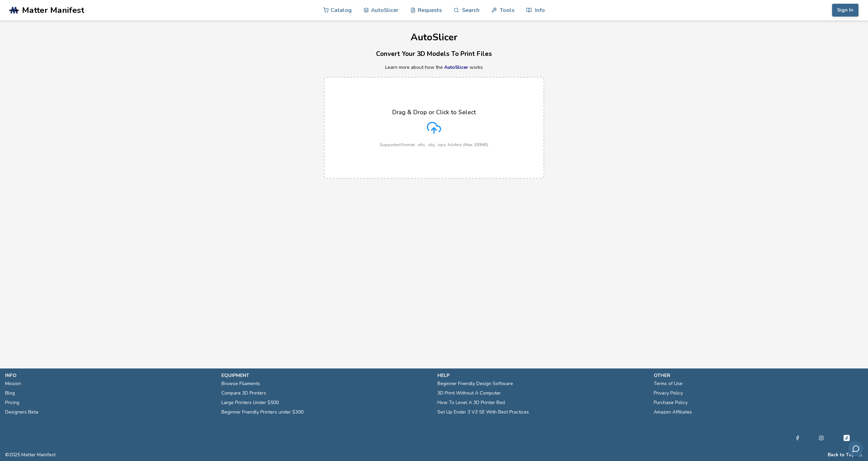 The width and height of the screenshot is (868, 461). Describe the element at coordinates (250, 403) in the screenshot. I see `a: Large Printers Under $500` at that location.